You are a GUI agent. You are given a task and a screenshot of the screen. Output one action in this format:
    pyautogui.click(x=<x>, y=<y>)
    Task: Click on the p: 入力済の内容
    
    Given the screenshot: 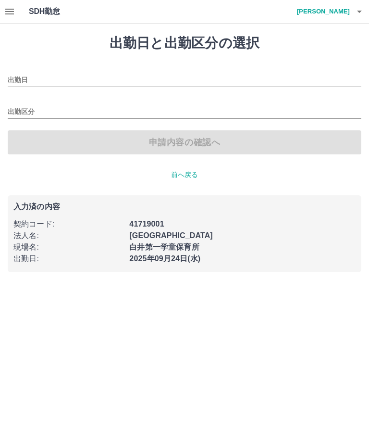 What is the action you would take?
    pyautogui.click(x=185, y=207)
    